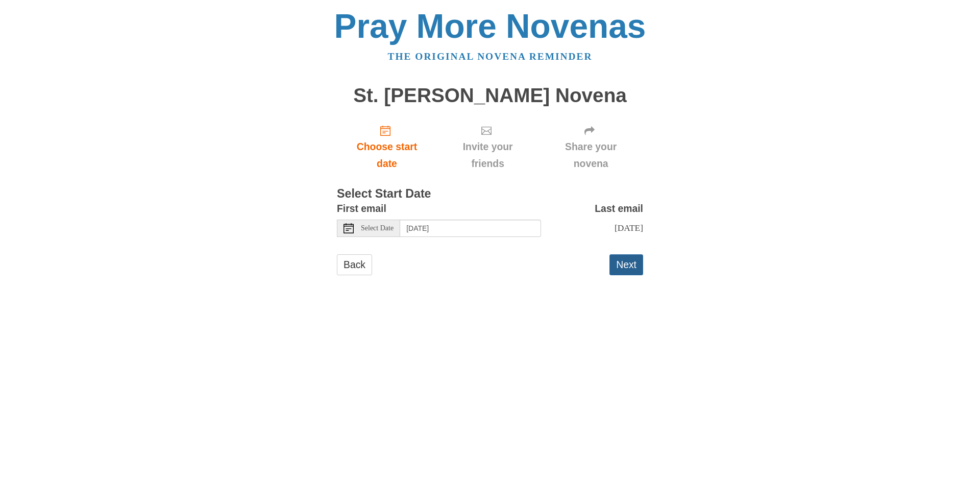 The width and height of the screenshot is (980, 477). What do you see at coordinates (361, 209) in the screenshot?
I see `label: First email` at bounding box center [361, 209].